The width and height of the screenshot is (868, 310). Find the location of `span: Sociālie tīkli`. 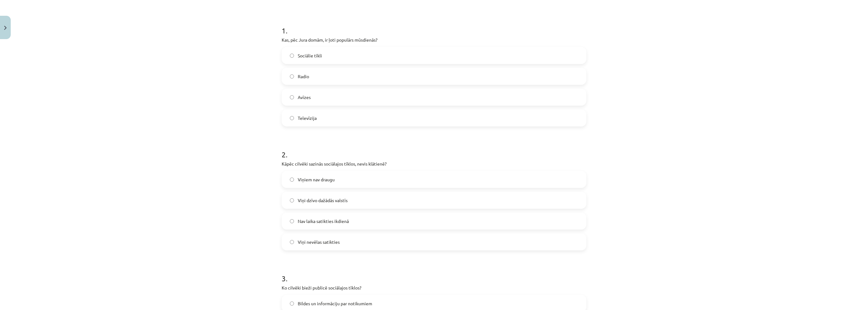

span: Sociālie tīkli is located at coordinates (310, 55).